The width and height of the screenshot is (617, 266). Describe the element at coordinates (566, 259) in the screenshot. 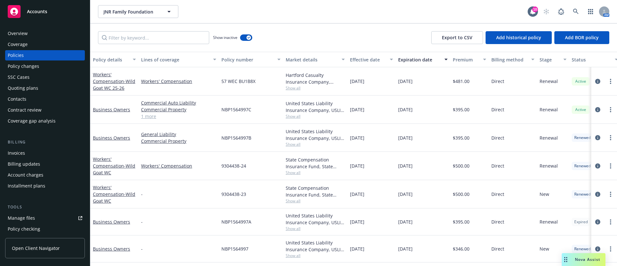

I see `div: Drag to move` at that location.